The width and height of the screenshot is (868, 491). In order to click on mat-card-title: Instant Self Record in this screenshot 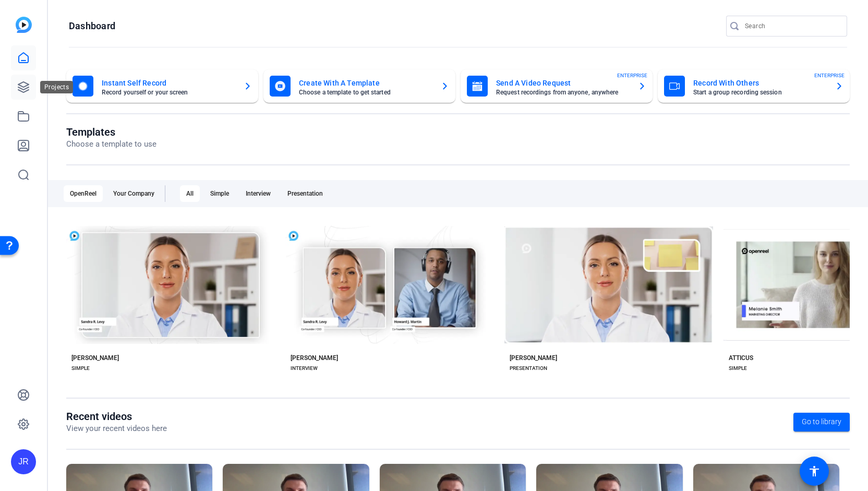, I will do `click(168, 83)`.